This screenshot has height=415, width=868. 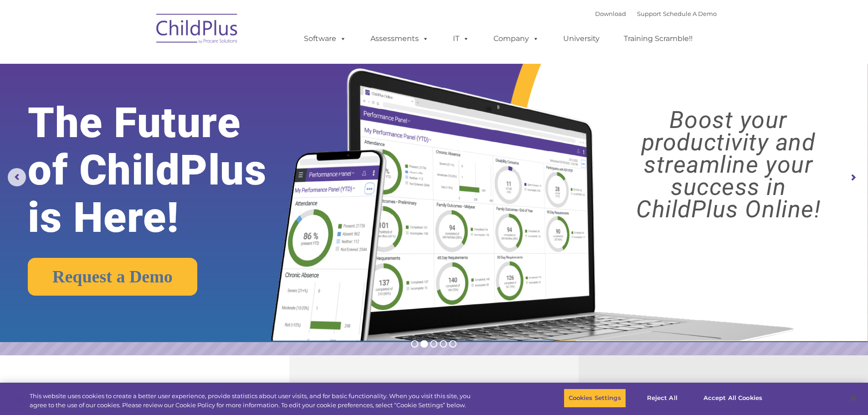 What do you see at coordinates (140, 63) in the screenshot?
I see `span: Last name` at bounding box center [140, 63].